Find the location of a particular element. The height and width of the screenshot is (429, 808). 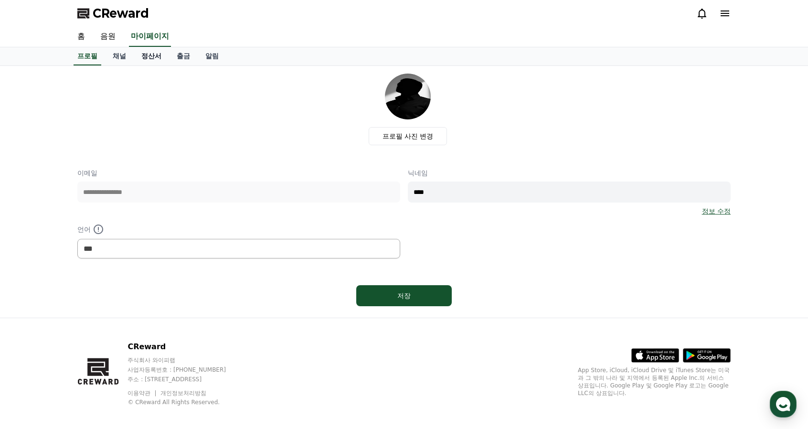

a: CReward is located at coordinates (113, 13).